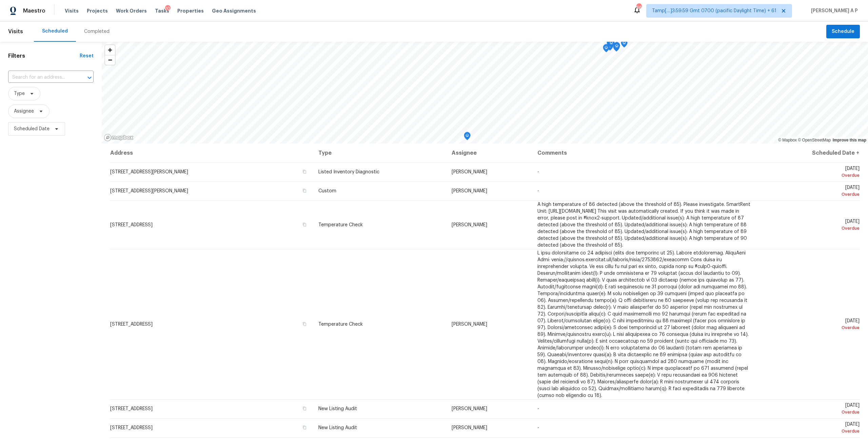 Image resolution: width=868 pixels, height=439 pixels. I want to click on div: Reset, so click(87, 56).